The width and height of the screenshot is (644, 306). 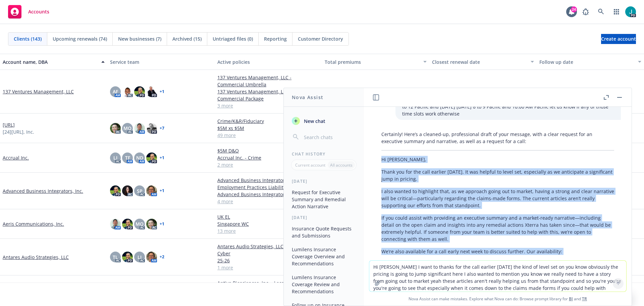 I want to click on button: Follow up date, so click(x=590, y=62).